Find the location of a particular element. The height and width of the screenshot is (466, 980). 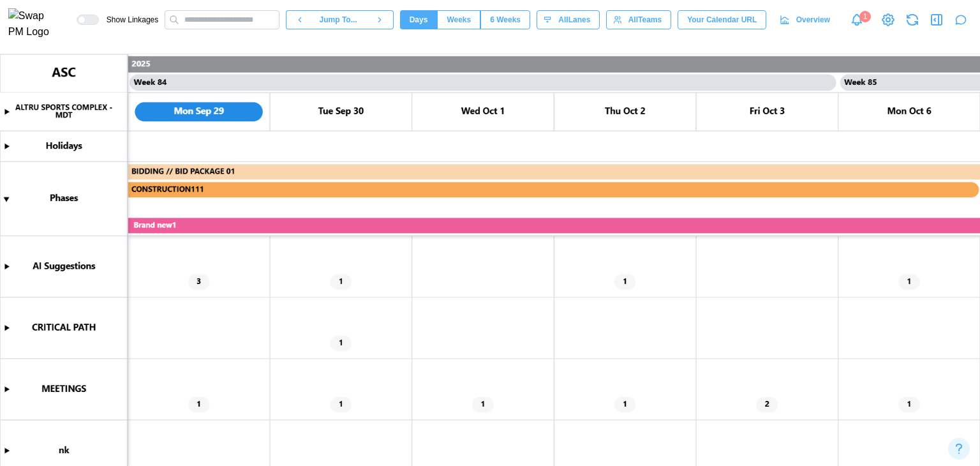

a: View Project is located at coordinates (888, 20).